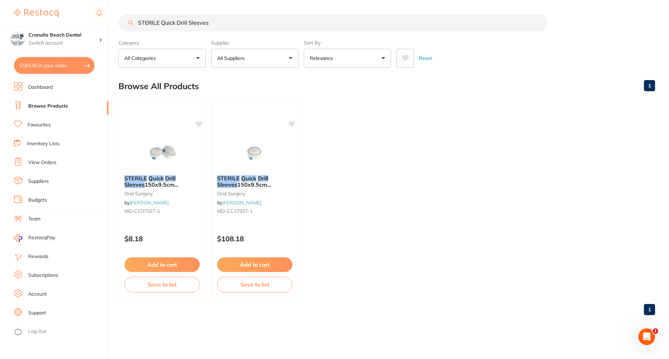 This screenshot has height=359, width=669. I want to click on a: Rewards, so click(38, 257).